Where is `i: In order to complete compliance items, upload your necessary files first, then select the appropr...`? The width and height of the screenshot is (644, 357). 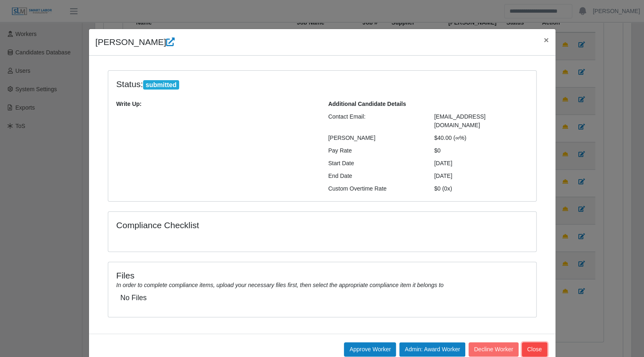 i: In order to complete compliance items, upload your necessary files first, then select the appropr... is located at coordinates (280, 285).